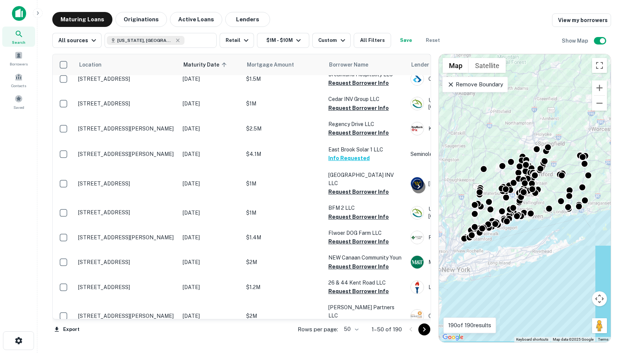  I want to click on div: Chat Widget, so click(607, 287).